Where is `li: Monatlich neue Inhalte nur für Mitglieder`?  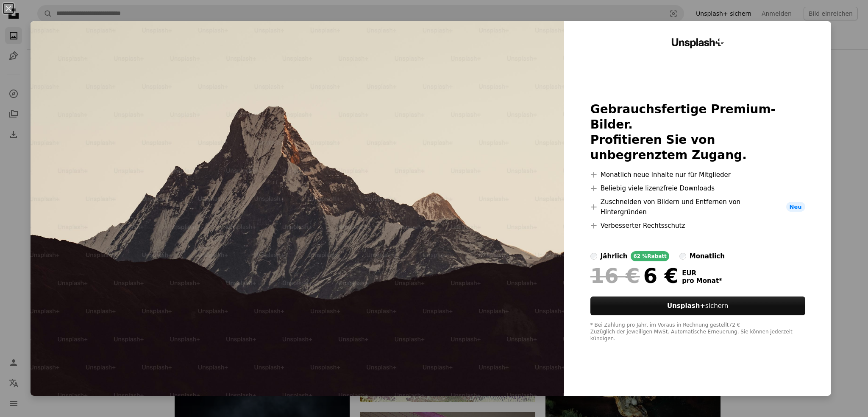
li: Monatlich neue Inhalte nur für Mitglieder is located at coordinates (698, 175).